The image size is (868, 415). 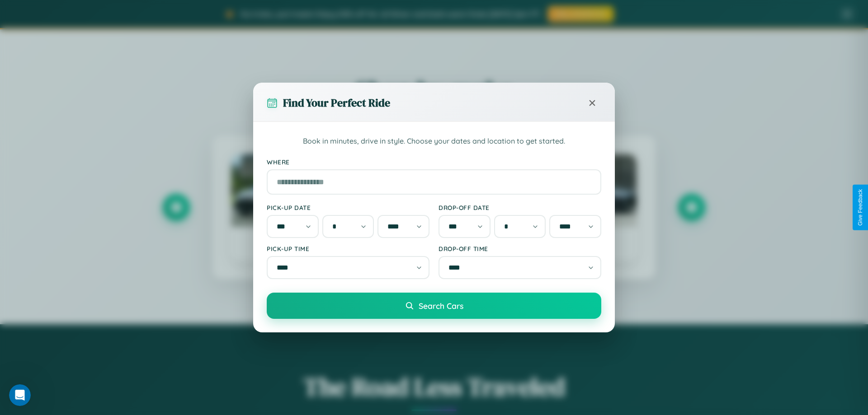 What do you see at coordinates (336, 102) in the screenshot?
I see `h3: Find Your Perfect Ride` at bounding box center [336, 102].